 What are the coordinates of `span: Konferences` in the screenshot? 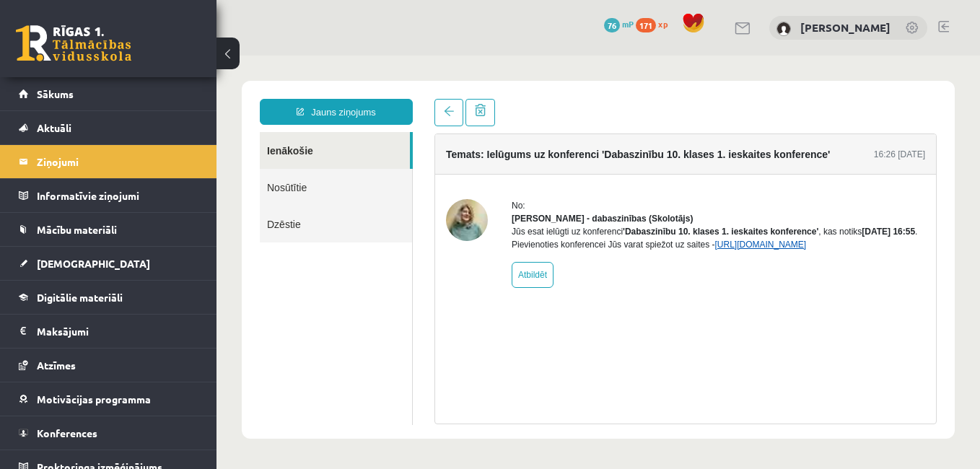 It's located at (67, 433).